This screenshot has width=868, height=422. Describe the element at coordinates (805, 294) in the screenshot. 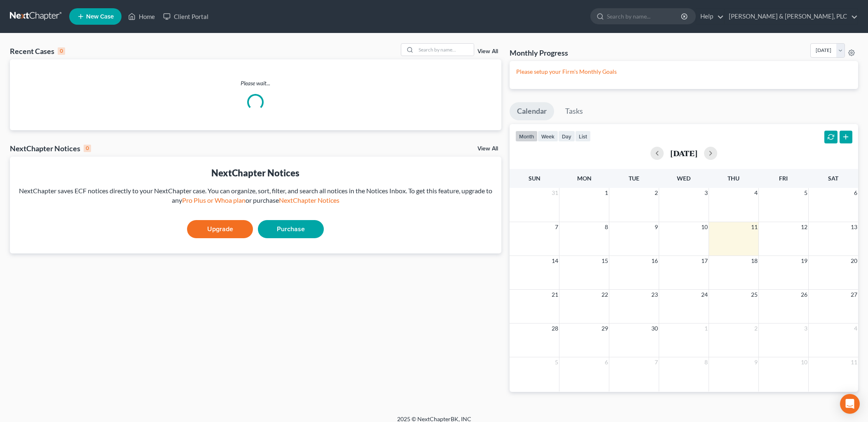

I see `span: 26` at that location.